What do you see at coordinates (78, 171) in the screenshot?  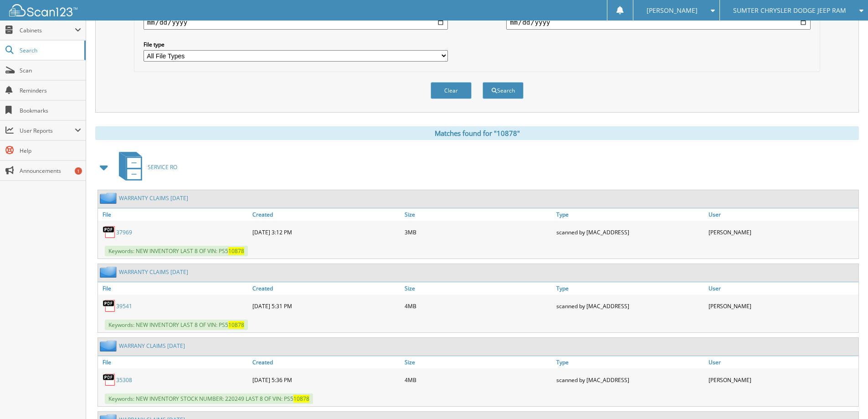 I see `div: 1` at bounding box center [78, 171].